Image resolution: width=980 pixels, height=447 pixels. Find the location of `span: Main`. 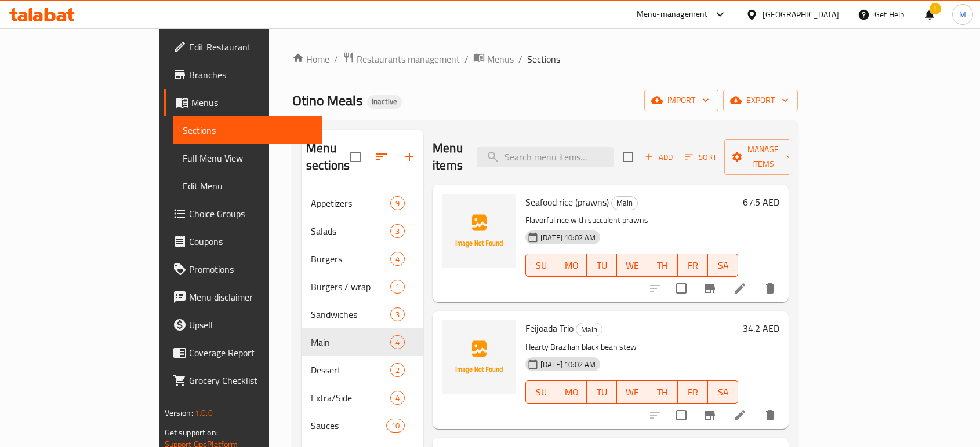

span: Main is located at coordinates (350, 342).